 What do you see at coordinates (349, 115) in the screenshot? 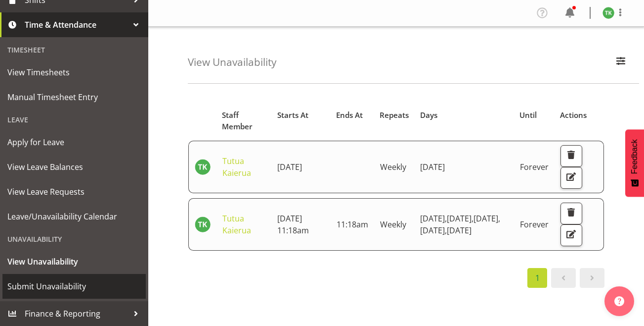
I see `span: Ends At` at bounding box center [349, 115].